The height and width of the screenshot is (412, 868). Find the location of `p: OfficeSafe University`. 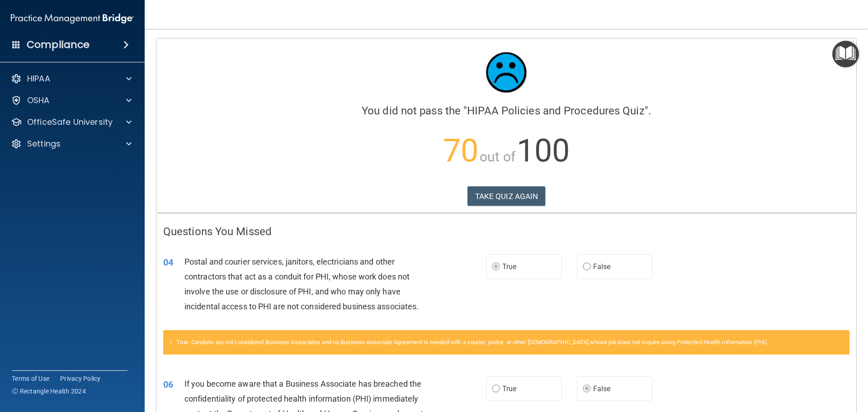

p: OfficeSafe University is located at coordinates (70, 122).